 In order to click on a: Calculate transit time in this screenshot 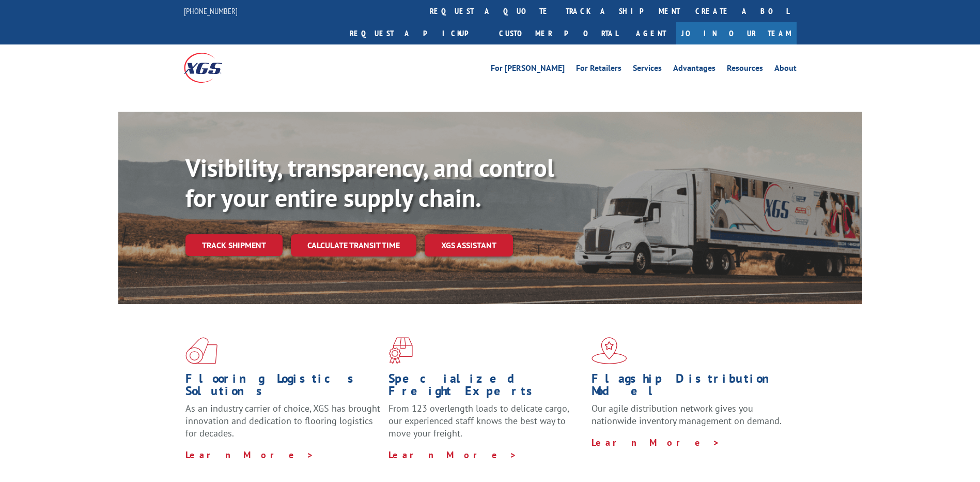, I will do `click(353, 245)`.